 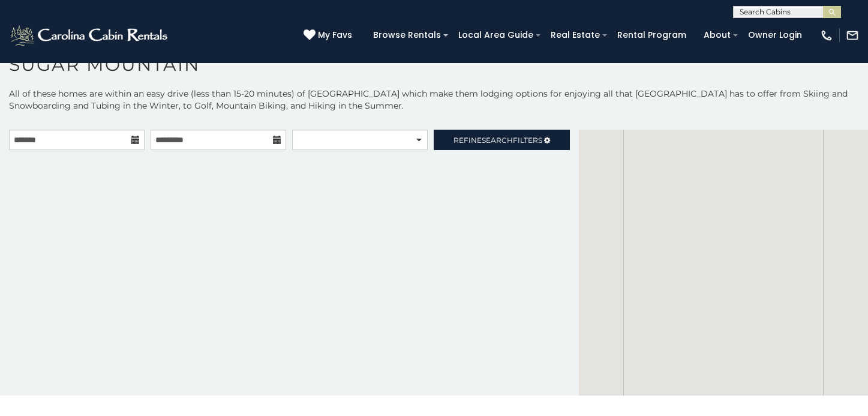 I want to click on a: About, so click(x=717, y=35).